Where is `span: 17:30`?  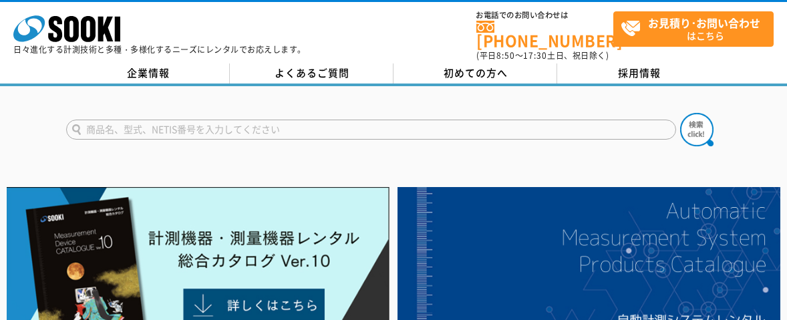
span: 17:30 is located at coordinates (535, 55).